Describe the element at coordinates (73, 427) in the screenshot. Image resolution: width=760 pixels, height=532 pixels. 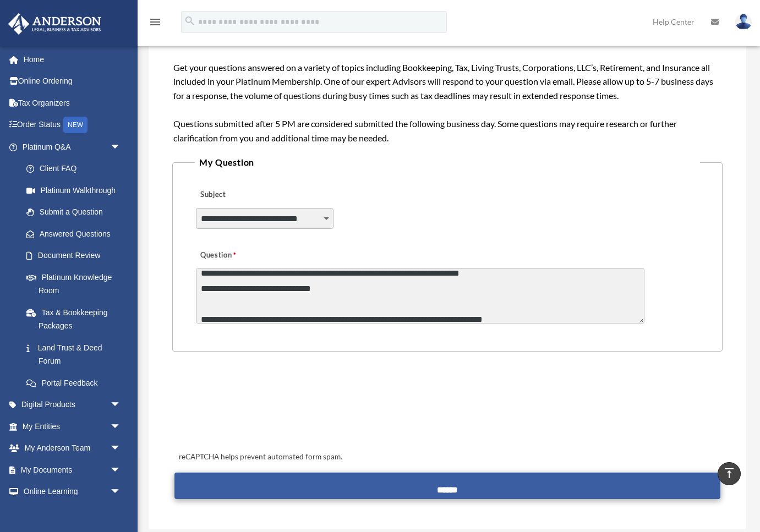
I see `a: My Entitiesarrow_drop_down` at that location.